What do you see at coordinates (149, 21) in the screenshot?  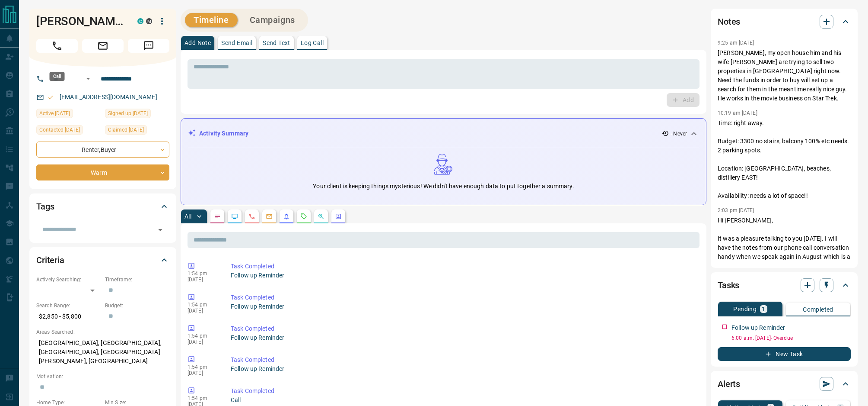 I see `div: mrloft.ca` at bounding box center [149, 21].